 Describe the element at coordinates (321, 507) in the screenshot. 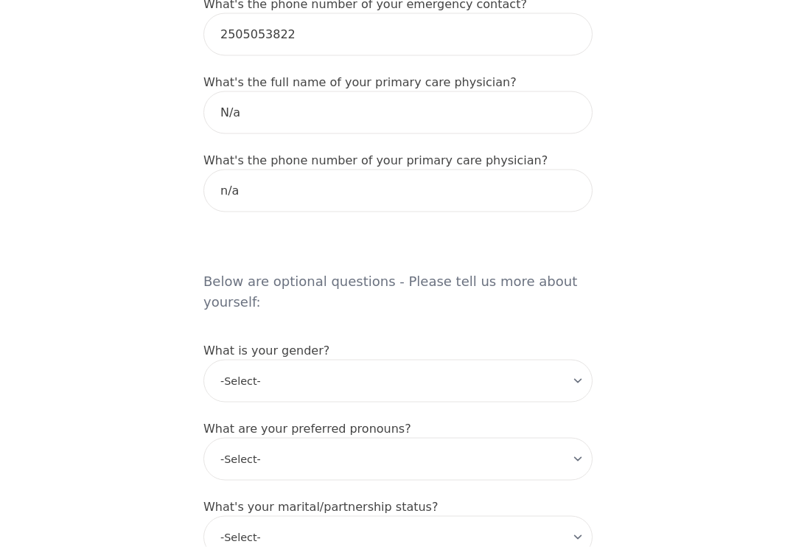

I see `label: What's your marital/partnership status?` at that location.